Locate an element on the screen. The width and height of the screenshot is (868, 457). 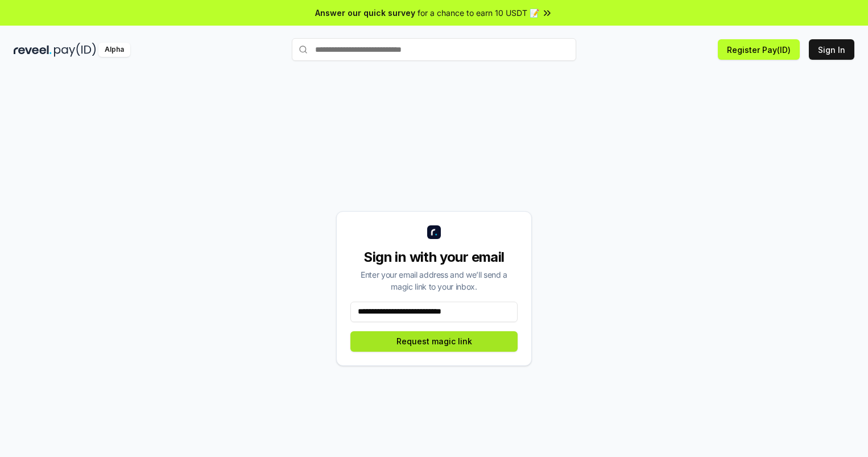
span: Answer our quick survey is located at coordinates (365, 12).